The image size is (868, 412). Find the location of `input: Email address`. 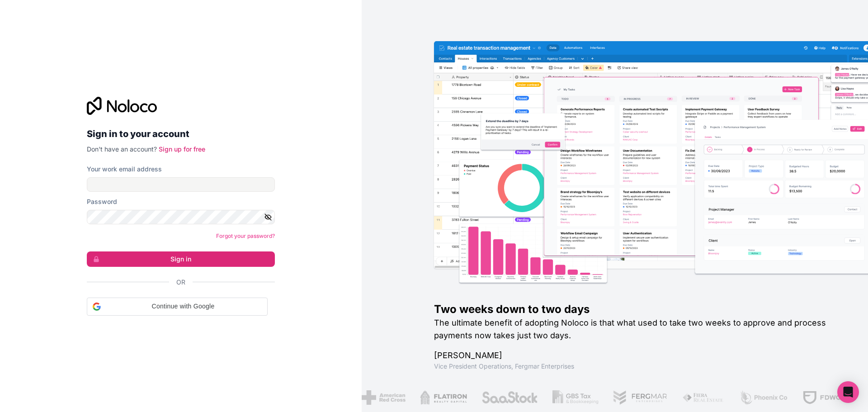

input: Email address is located at coordinates (181, 184).